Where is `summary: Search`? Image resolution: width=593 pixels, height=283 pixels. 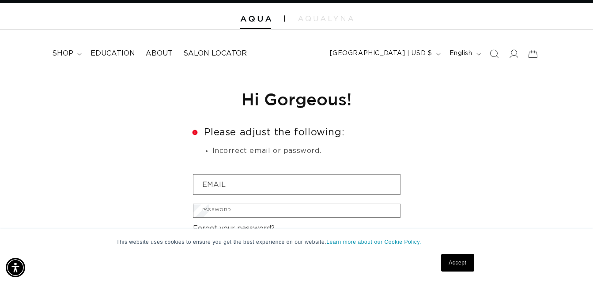 summary: Search is located at coordinates (494, 54).